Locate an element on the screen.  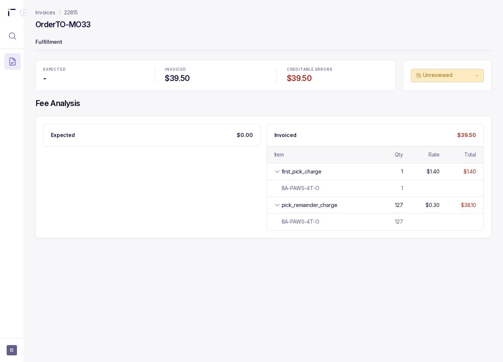
div: pick_remainder_charge is located at coordinates (309, 205).